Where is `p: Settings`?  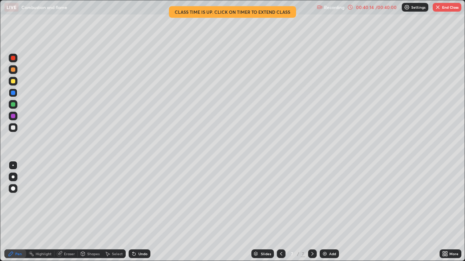
p: Settings is located at coordinates (418, 7).